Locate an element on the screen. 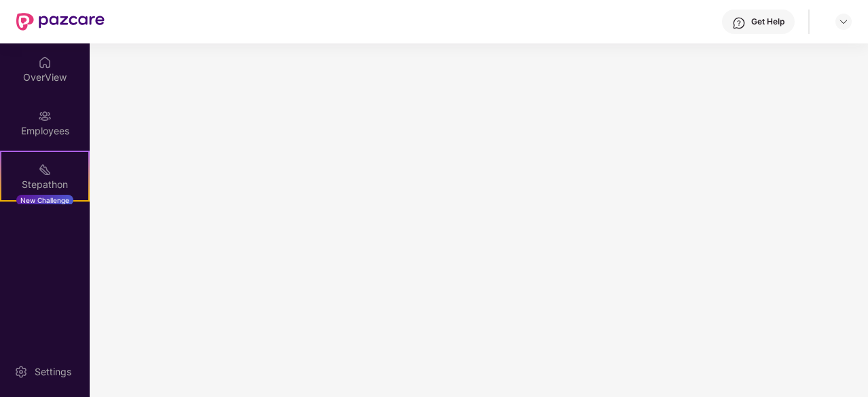 The height and width of the screenshot is (397, 868). img: svg+xml;base64,PHN2ZyBpZD0iRW1wbG95ZWVzIiB4bWxucz0iaHR0cDovL3d3dy53My5vcmcvMjAwMC9zdmciIHdpZHRoPS... is located at coordinates (45, 116).